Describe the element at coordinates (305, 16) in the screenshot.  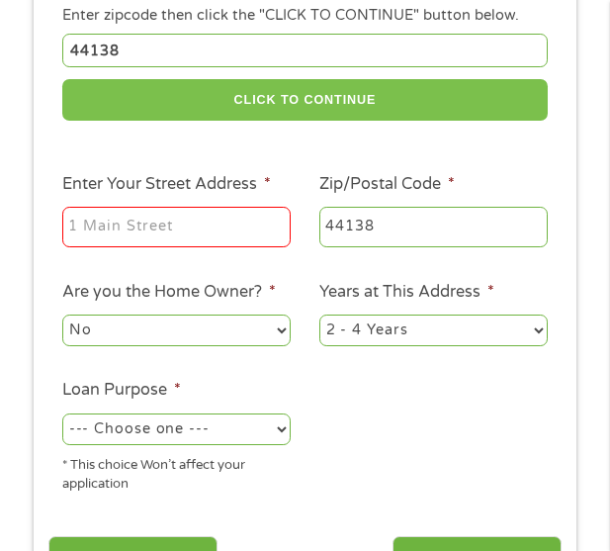
I see `div: Enter zipcode then click the "CLICK TO CONTINUE" button below.` at that location.